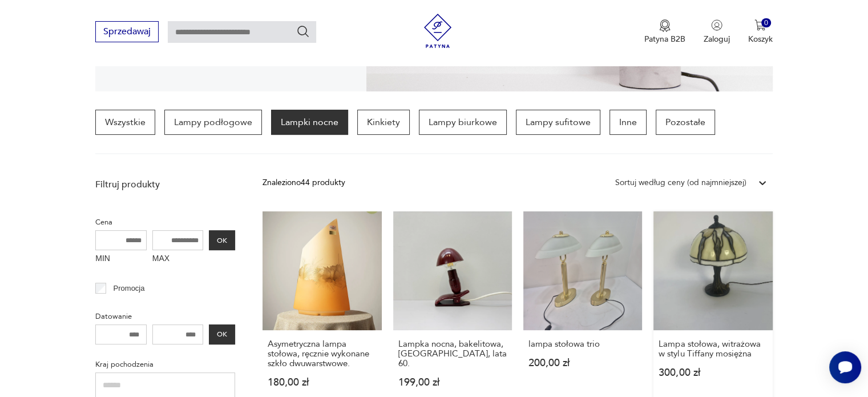 Image resolution: width=868 pixels, height=397 pixels. What do you see at coordinates (681, 183) in the screenshot?
I see `div: Sortuj według ceny (od najmniejszej)` at bounding box center [681, 183].